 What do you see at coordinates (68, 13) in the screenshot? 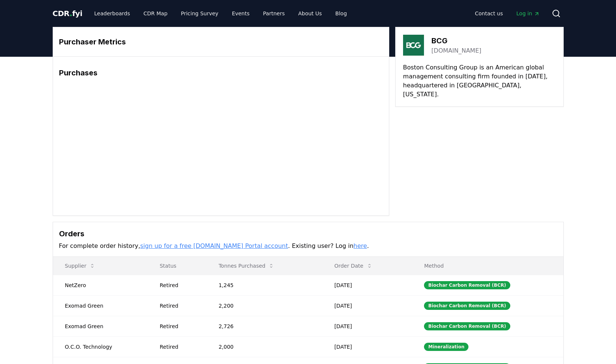
I see `a: CDR.fyi` at bounding box center [68, 13].